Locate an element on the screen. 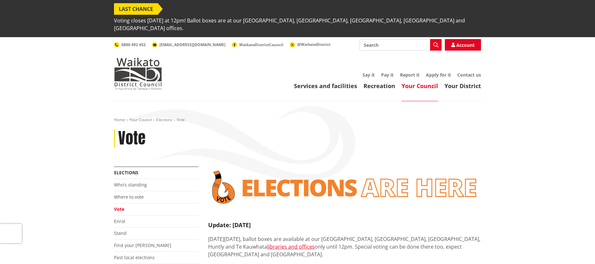 This screenshot has width=595, height=264. a: Contact us is located at coordinates (469, 75).